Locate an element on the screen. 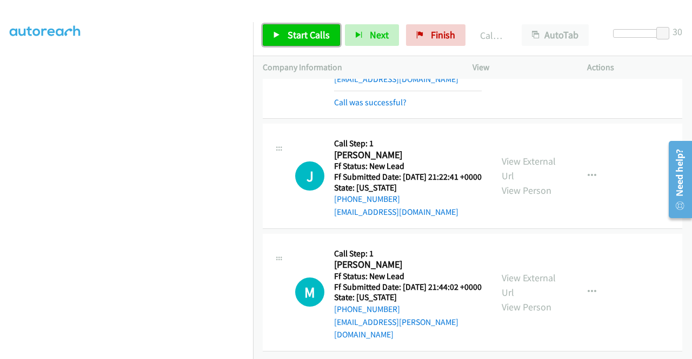 The image size is (692, 359). a: Start Calls is located at coordinates (301, 35).